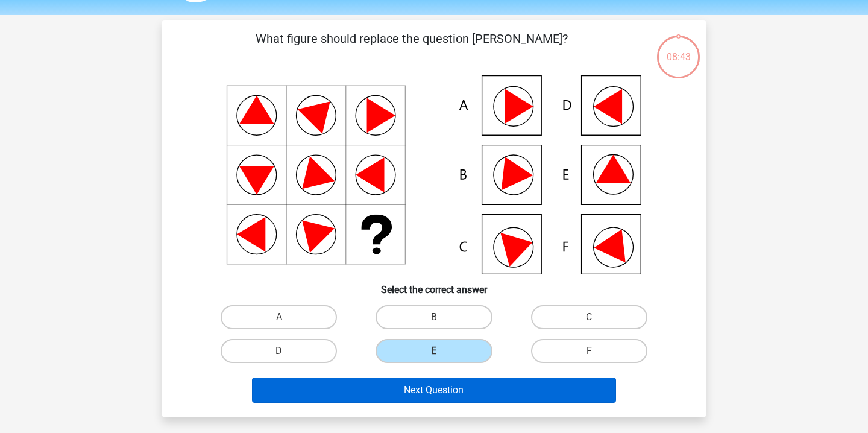  What do you see at coordinates (434, 352) in the screenshot?
I see `label: E` at bounding box center [434, 352].